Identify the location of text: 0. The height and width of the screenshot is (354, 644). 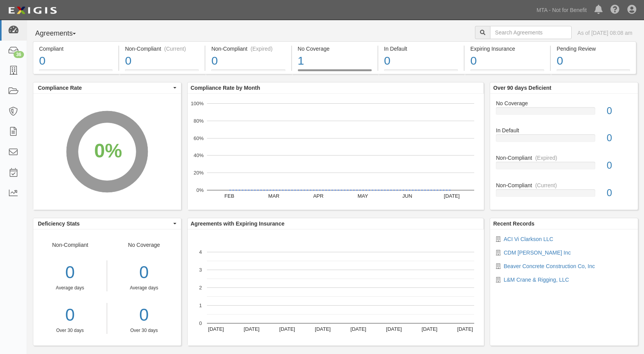
(201, 323).